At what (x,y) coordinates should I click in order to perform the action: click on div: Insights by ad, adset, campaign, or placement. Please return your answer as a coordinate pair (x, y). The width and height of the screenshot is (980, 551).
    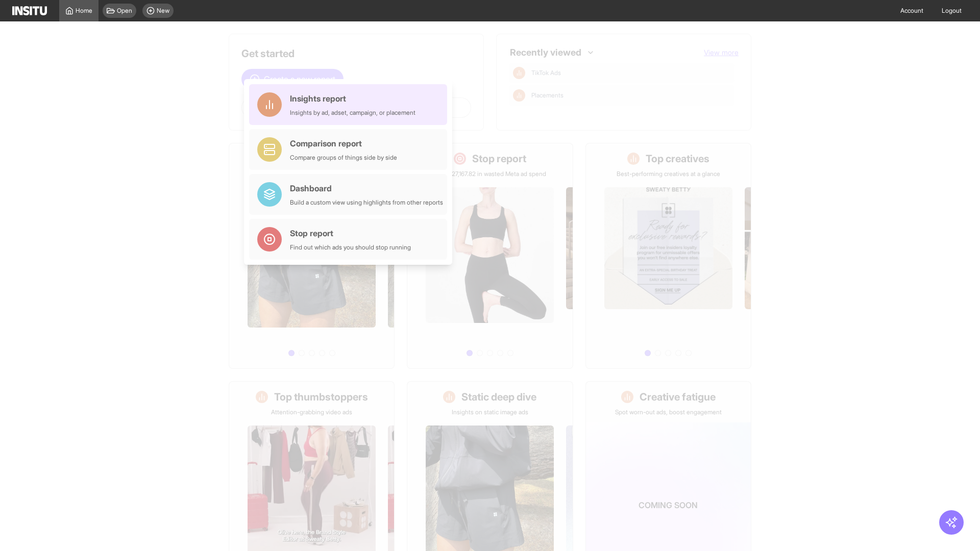
    Looking at the image, I should click on (353, 112).